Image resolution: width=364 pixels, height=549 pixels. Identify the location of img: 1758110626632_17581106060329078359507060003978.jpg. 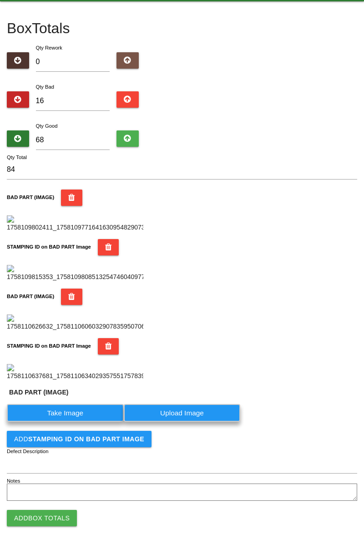
(75, 323).